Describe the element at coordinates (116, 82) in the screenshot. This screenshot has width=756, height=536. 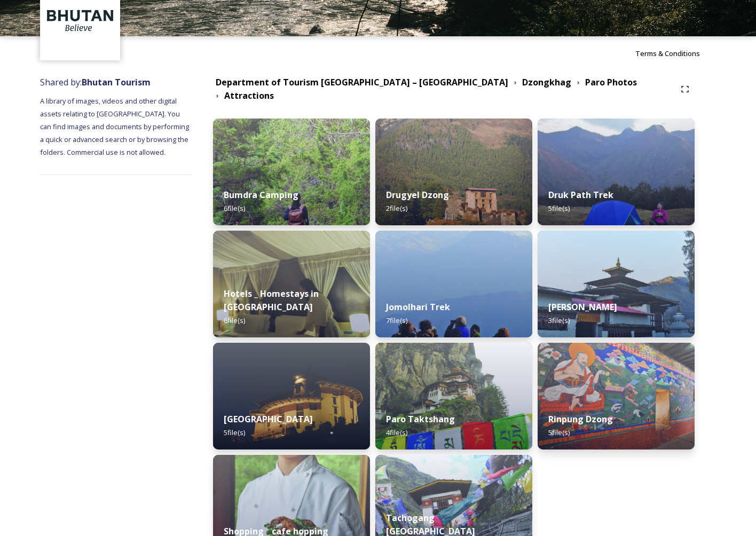
I see `strong: Bhutan Tourism` at that location.